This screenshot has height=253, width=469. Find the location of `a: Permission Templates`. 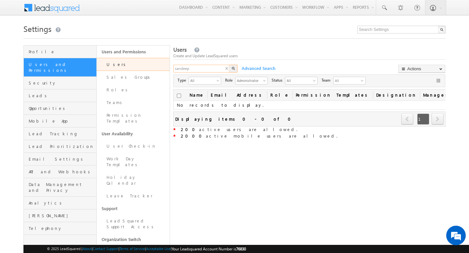

a: Permission Templates is located at coordinates (133, 118).